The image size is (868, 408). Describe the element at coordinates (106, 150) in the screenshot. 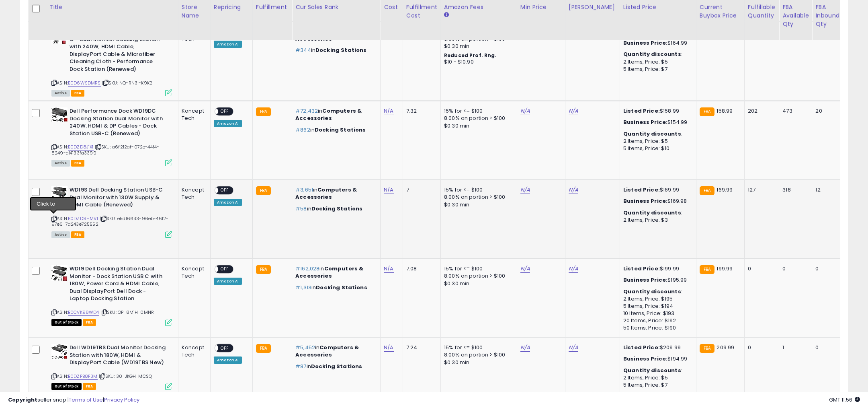

I see `span: | SKU: a6f212af-072e-44f4-8249-a14133fa3399` at that location.